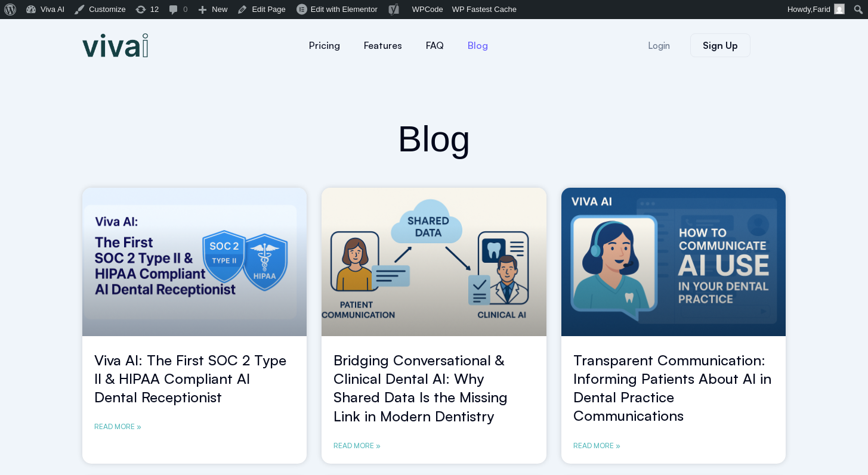 The width and height of the screenshot is (868, 475). I want to click on a: Features, so click(383, 45).